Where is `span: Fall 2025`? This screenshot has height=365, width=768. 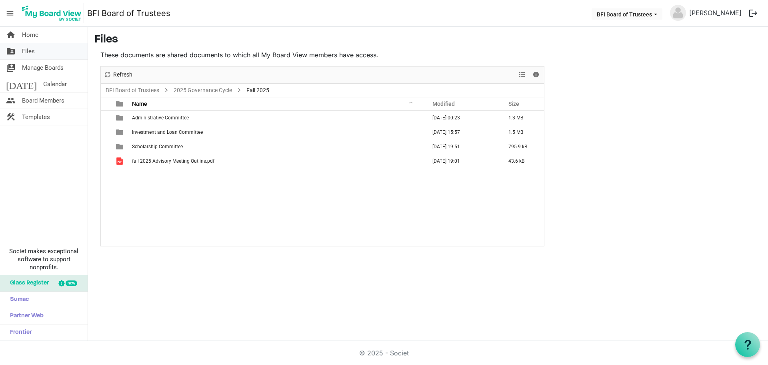
span: Fall 2025 is located at coordinates (258, 90).